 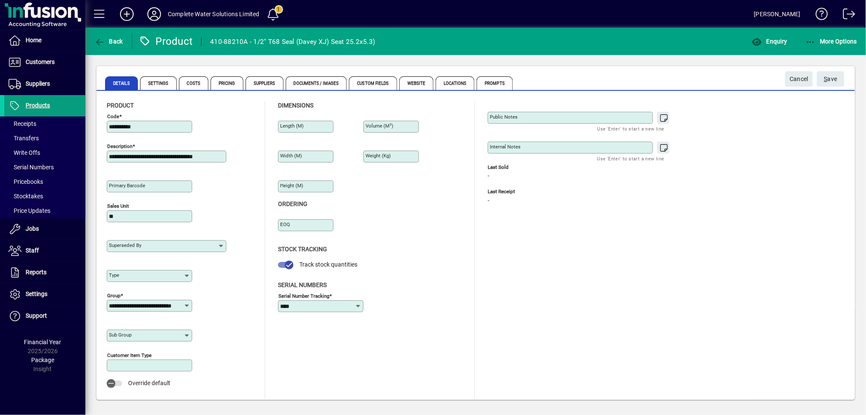 I want to click on mat-label: Length (m), so click(x=292, y=126).